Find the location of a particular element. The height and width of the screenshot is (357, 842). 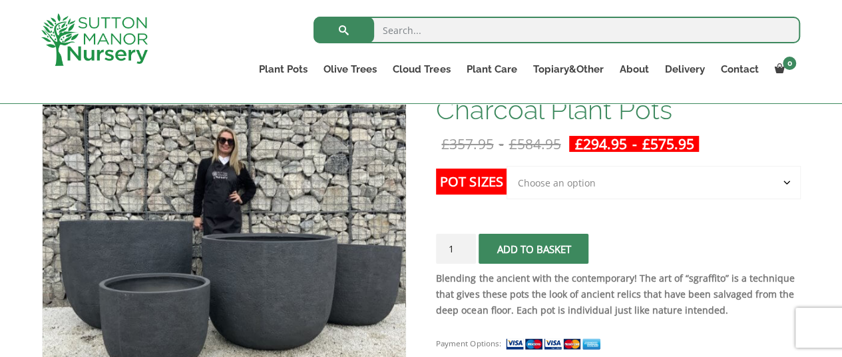

bdi: 357.95 is located at coordinates (467, 144).